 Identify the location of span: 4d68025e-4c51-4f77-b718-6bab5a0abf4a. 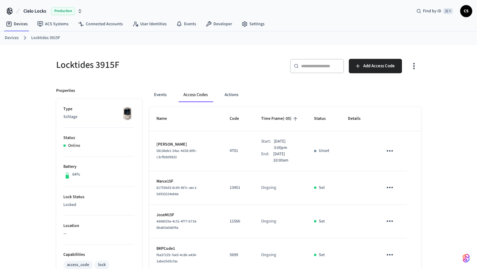
(177, 225).